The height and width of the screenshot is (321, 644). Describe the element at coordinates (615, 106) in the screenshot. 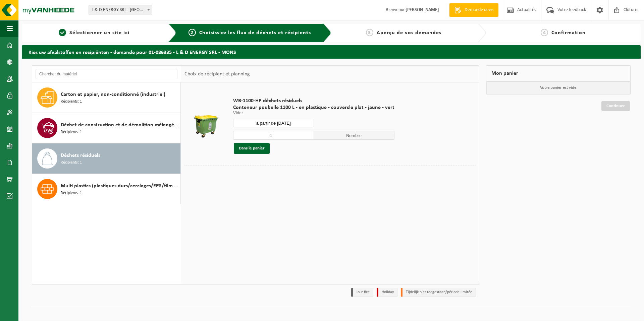

I see `a: Continuer` at that location.